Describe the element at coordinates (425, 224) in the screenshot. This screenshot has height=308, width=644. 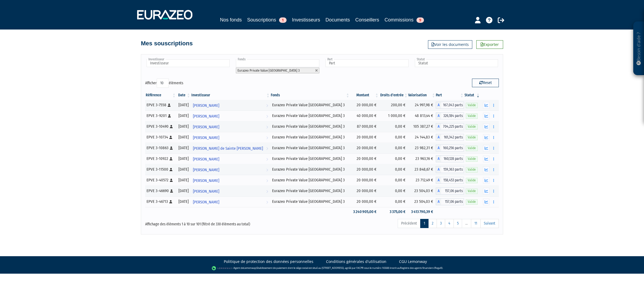
I see `a: 1` at that location.